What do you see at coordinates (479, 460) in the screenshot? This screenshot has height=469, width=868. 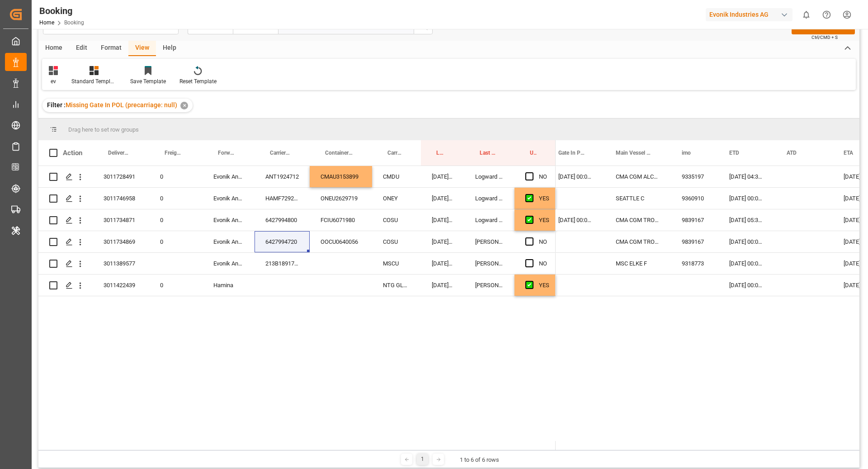 I see `div: 1 to 6 of 6 rows` at bounding box center [479, 460].